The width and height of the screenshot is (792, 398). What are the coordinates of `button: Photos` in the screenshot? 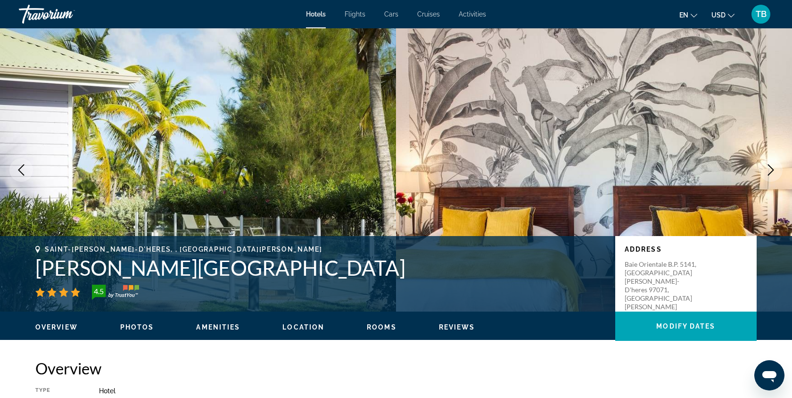 It's located at (137, 327).